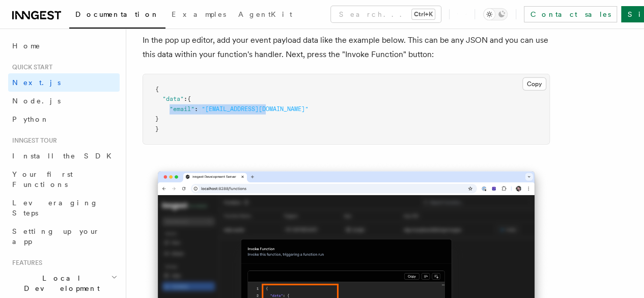 This screenshot has width=644, height=298. I want to click on a: Next.js, so click(63, 83).